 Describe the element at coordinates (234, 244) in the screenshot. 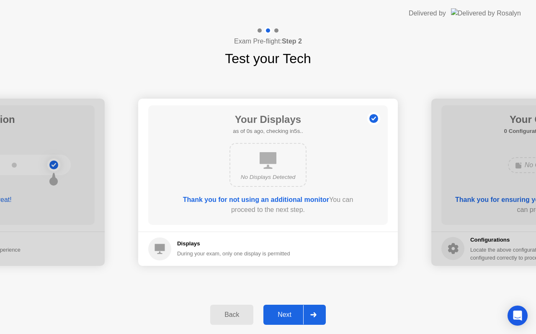

I see `h5: Displays` at that location.